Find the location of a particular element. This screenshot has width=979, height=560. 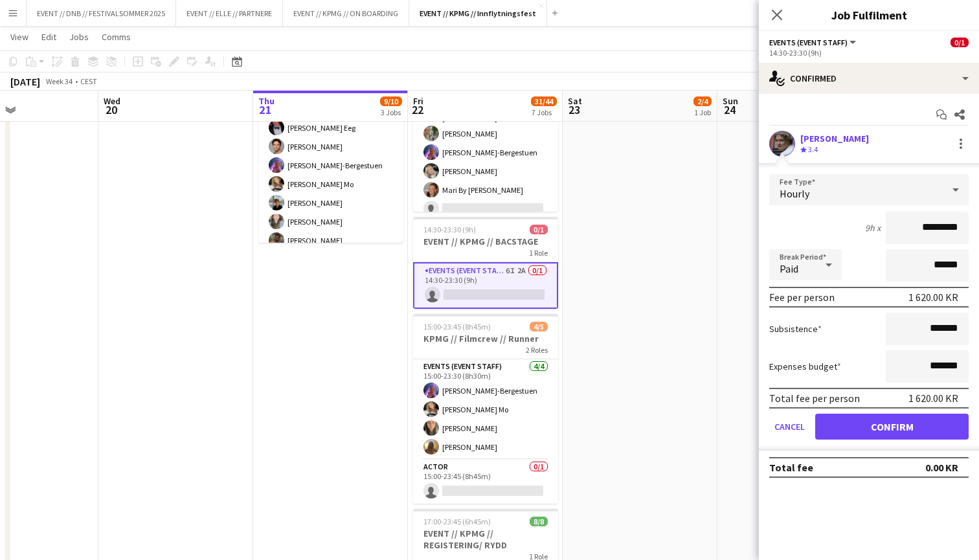

div: 15:00-23:45 (8h45m)4/5KPMG // Filmcrew // Runner2 RolesEvents (Event Staff)4/415:00-23:30 (8h30m)... is located at coordinates (485, 409).